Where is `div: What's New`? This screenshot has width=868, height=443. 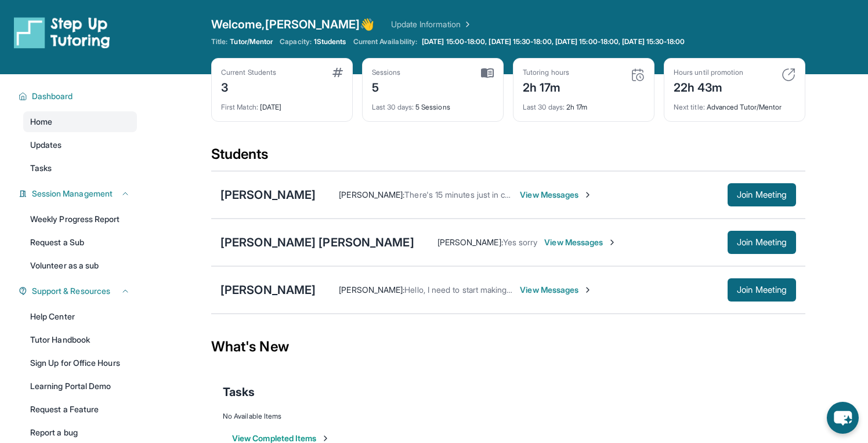 div: What's New is located at coordinates (508, 347).